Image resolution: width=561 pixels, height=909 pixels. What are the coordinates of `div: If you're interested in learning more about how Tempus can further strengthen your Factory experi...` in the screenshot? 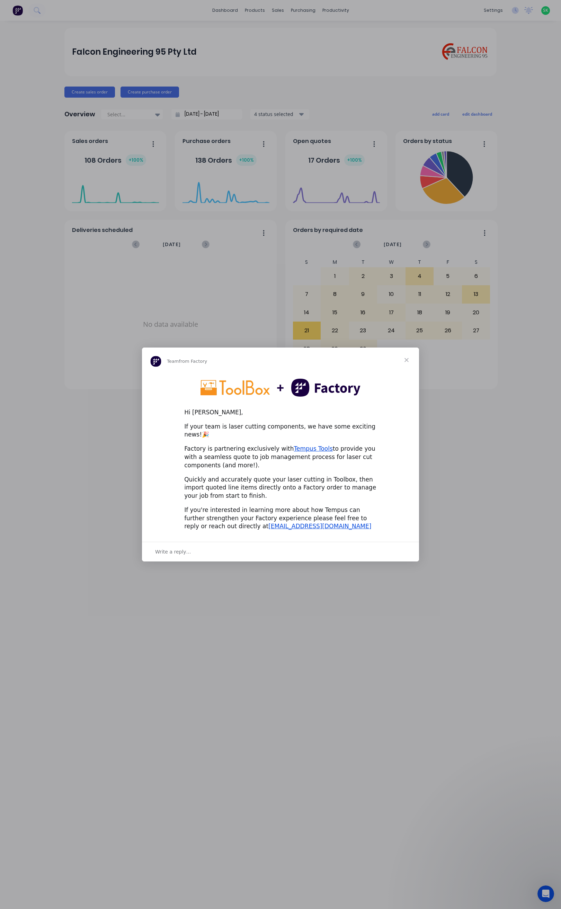 It's located at (280, 518).